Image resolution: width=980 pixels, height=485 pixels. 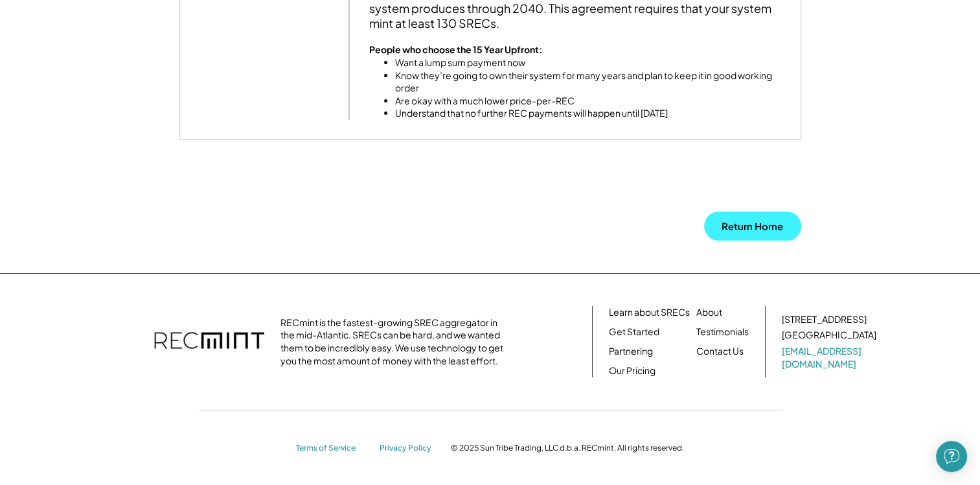 What do you see at coordinates (409, 448) in the screenshot?
I see `a: Privacy Policy` at bounding box center [409, 448].